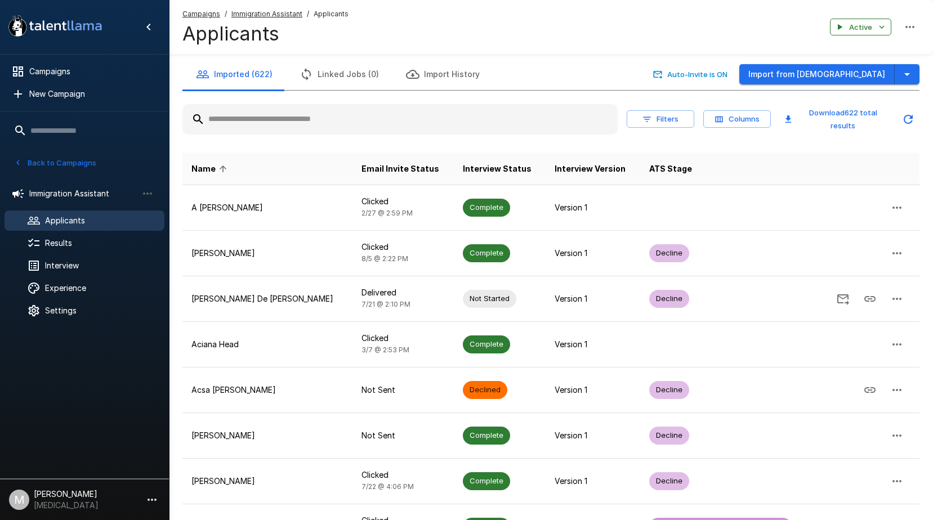 The image size is (933, 520). I want to click on button: Updated Today - 10:28 AM, so click(908, 119).